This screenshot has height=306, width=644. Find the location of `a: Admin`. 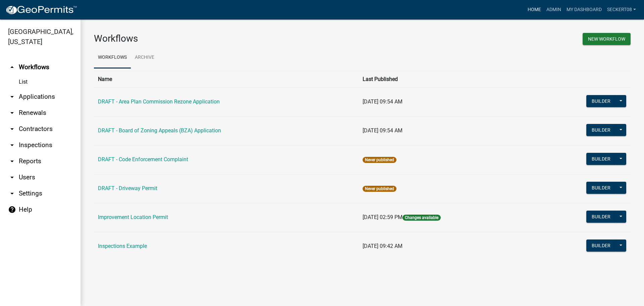

a: Admin is located at coordinates (554, 10).